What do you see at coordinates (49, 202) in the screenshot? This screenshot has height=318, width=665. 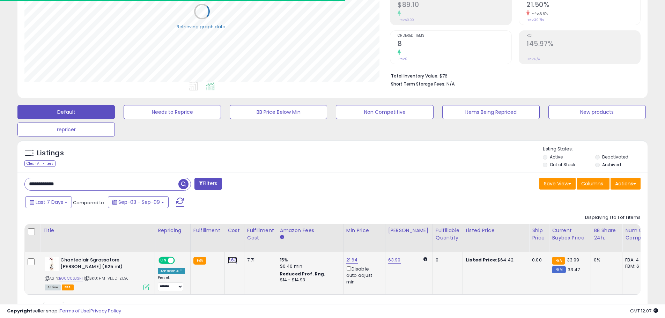 I see `span: Last 7 Days` at bounding box center [49, 202].